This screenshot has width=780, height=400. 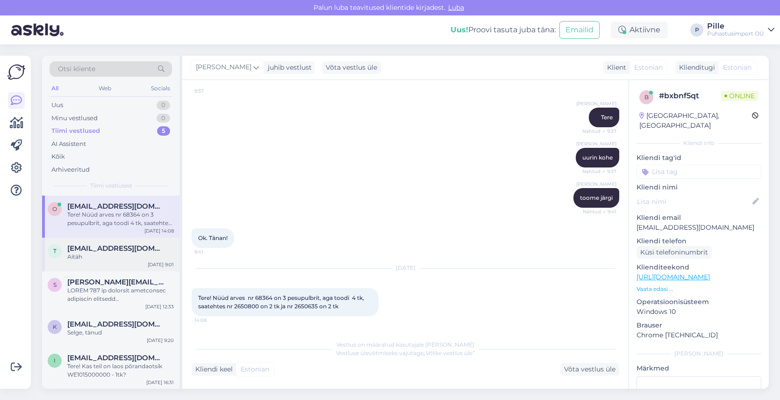 What do you see at coordinates (599, 211) in the screenshot?
I see `span: Nähtud ✓ 9:41` at bounding box center [599, 211].